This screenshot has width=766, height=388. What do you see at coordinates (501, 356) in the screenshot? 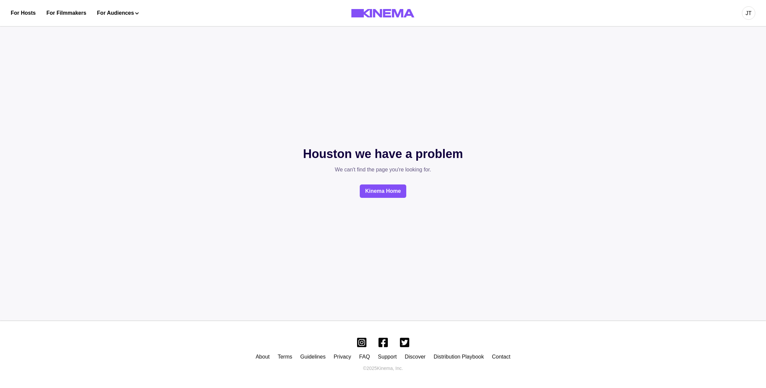
I see `a: Contact` at bounding box center [501, 356].